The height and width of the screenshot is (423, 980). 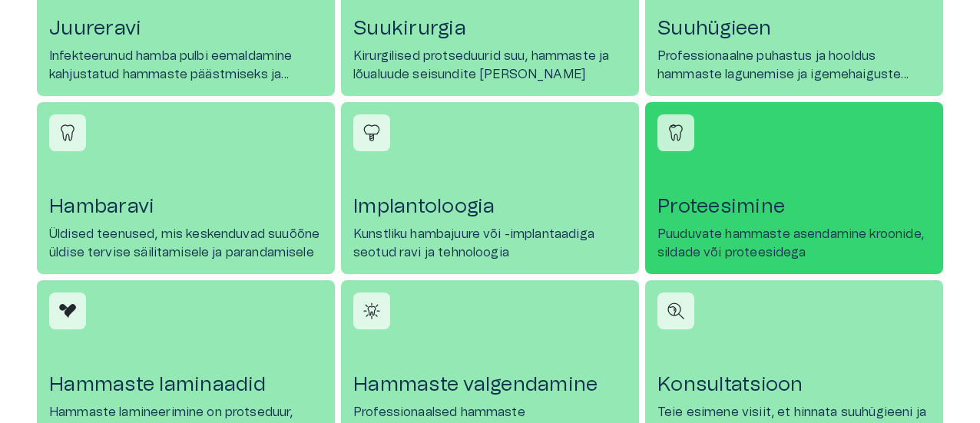 I want to click on h4: Juureravi, so click(x=186, y=29).